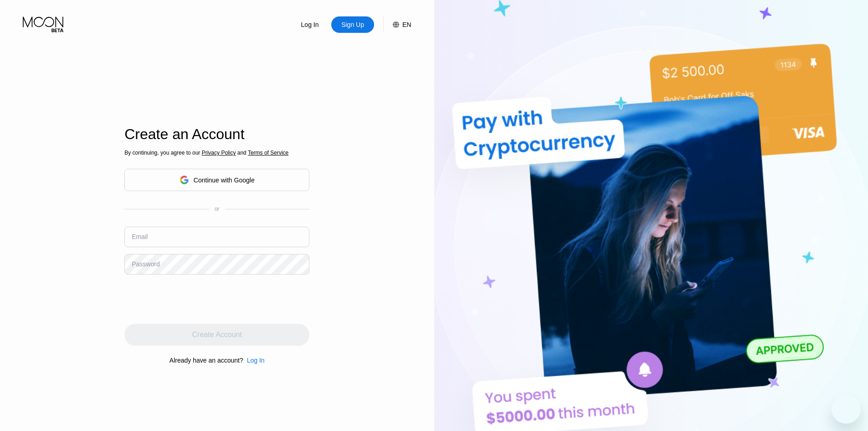 This screenshot has width=868, height=431. Describe the element at coordinates (140, 236) in the screenshot. I see `div: Email` at that location.